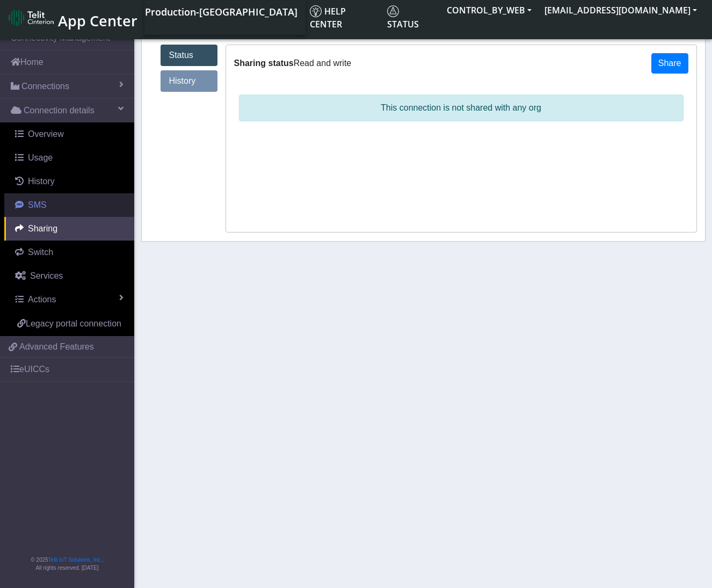 This screenshot has height=588, width=712. I want to click on a: Usage, so click(70, 158).